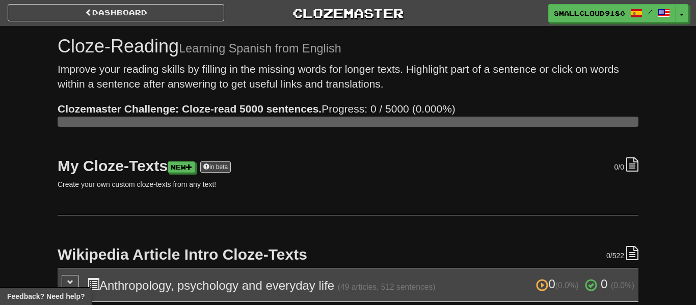 The image size is (696, 305). I want to click on strong: Clozemaster Challenge: Cloze-read 5000 sentences., so click(190, 109).